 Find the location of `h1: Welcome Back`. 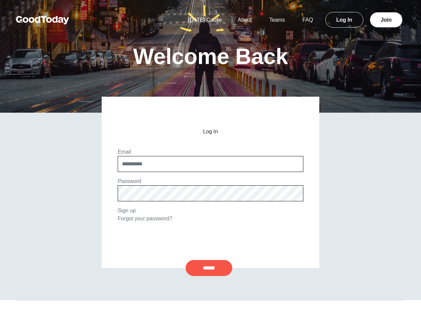

h1: Welcome Back is located at coordinates (210, 56).